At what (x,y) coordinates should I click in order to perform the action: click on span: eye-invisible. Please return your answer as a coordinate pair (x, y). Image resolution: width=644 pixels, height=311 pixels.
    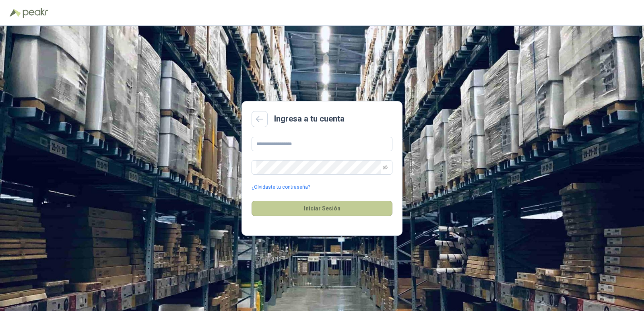
    Looking at the image, I should click on (385, 167).